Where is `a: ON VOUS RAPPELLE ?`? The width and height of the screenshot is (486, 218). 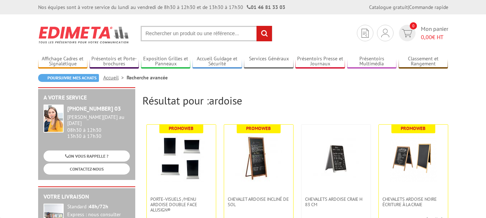 a: ON VOUS RAPPELLE ? is located at coordinates (87, 156).